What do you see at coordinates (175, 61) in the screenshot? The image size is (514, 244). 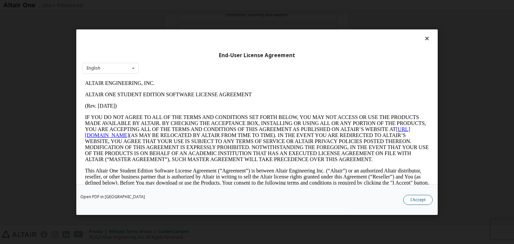 I see `p: IF YOU DO NOT AGREE TO ALL OF THE TERMS AND CONDITIONS SET FORTH BELOW, YOU MAY NOT ACCESS OR USE...` at bounding box center [175, 61].